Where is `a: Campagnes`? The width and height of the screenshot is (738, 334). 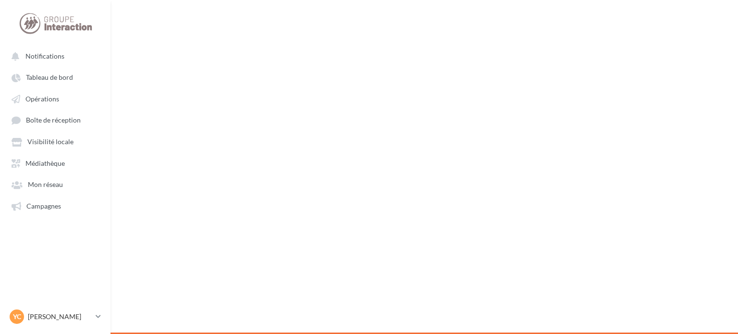
a: Campagnes is located at coordinates (55, 206).